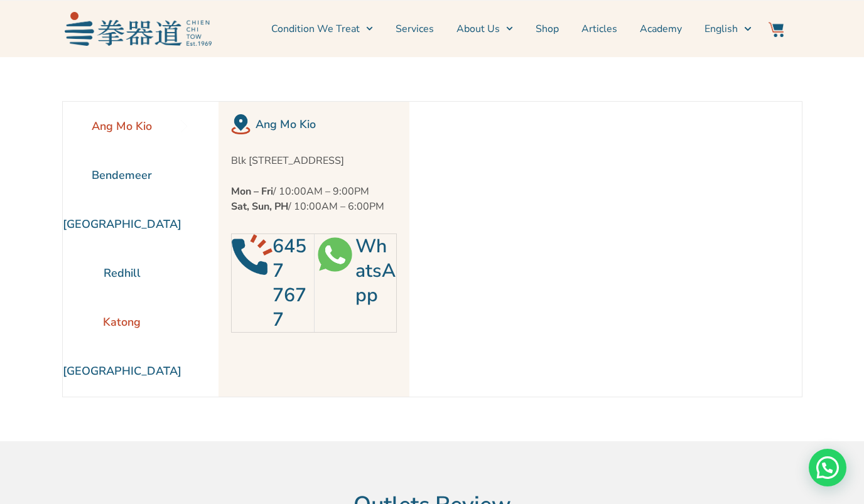 The width and height of the screenshot is (864, 504). Describe the element at coordinates (485, 29) in the screenshot. I see `a: About Us` at that location.